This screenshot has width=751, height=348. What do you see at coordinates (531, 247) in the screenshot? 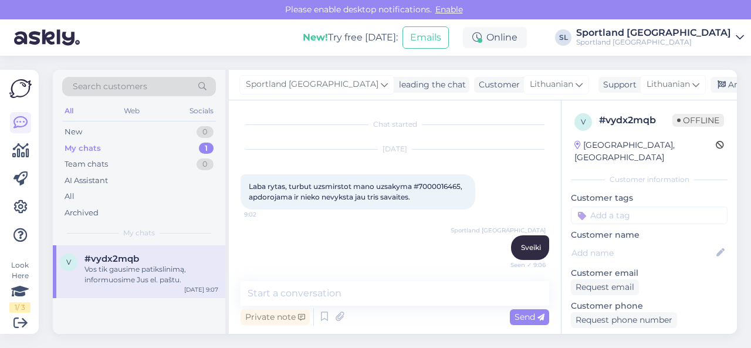
I see `span: Sveiki` at bounding box center [531, 247].